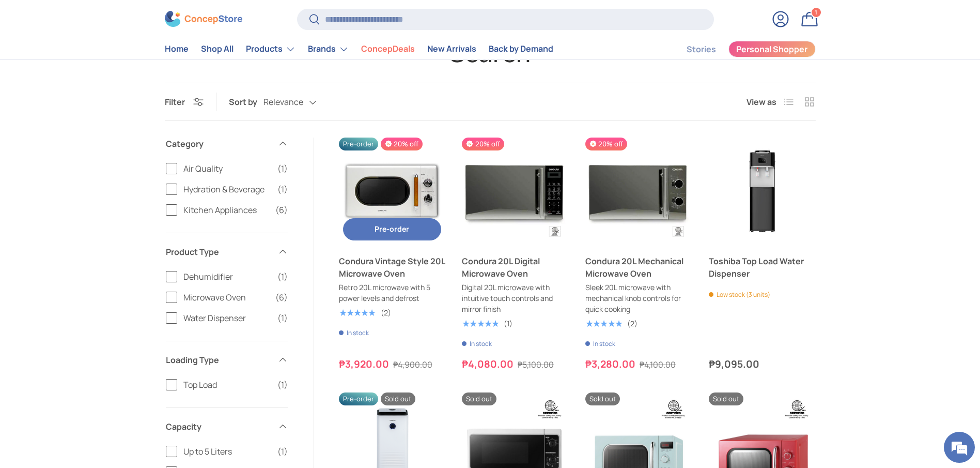  Describe the element at coordinates (228, 168) in the screenshot. I see `span: Air Quality` at that location.